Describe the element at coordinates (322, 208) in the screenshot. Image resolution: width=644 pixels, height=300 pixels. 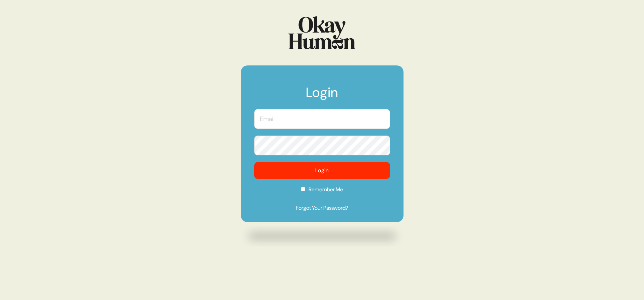
I see `a: Forgot Your Password?` at that location.